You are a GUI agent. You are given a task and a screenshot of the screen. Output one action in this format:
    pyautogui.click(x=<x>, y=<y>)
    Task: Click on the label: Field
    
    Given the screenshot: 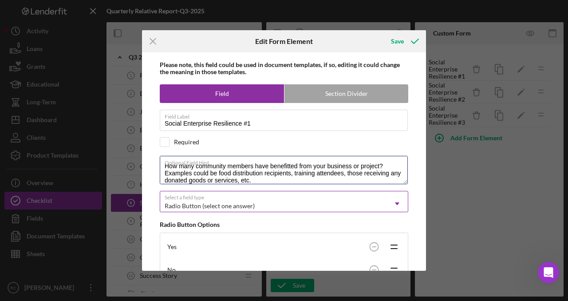 What is the action you would take?
    pyautogui.click(x=222, y=94)
    